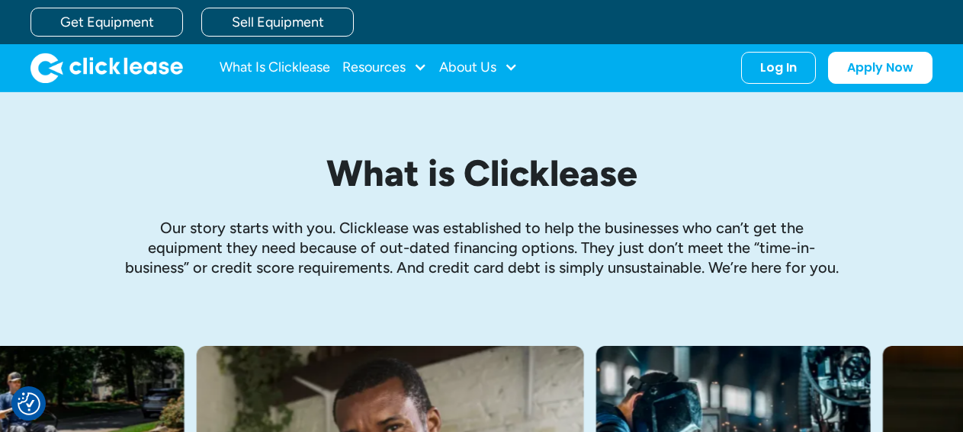 The height and width of the screenshot is (432, 963). Describe the element at coordinates (478, 68) in the screenshot. I see `div: About Us` at that location.